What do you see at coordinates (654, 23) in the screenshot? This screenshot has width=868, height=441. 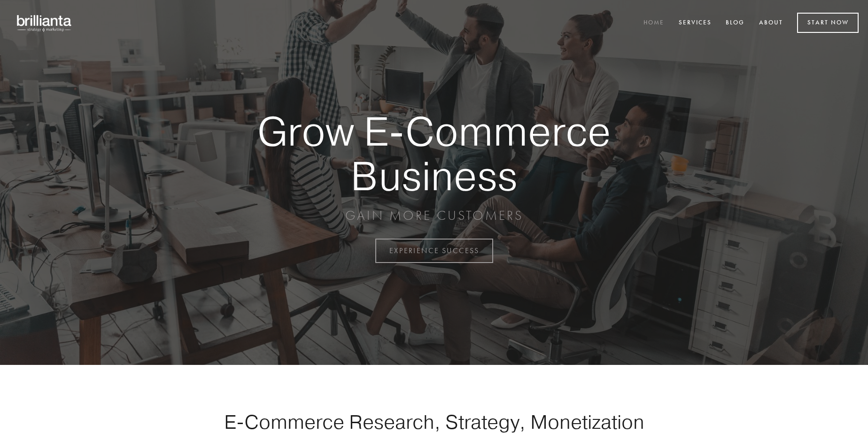 I see `a: Home` at bounding box center [654, 23].